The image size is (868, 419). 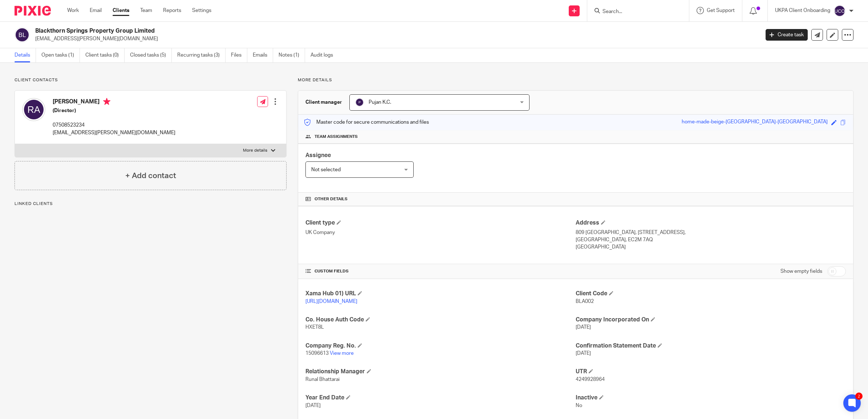 What do you see at coordinates (859, 396) in the screenshot?
I see `div: 2` at bounding box center [859, 396].